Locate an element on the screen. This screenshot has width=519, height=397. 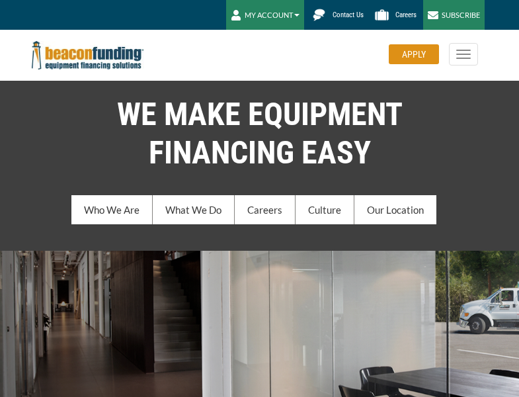
span: Careers is located at coordinates (406, 15).